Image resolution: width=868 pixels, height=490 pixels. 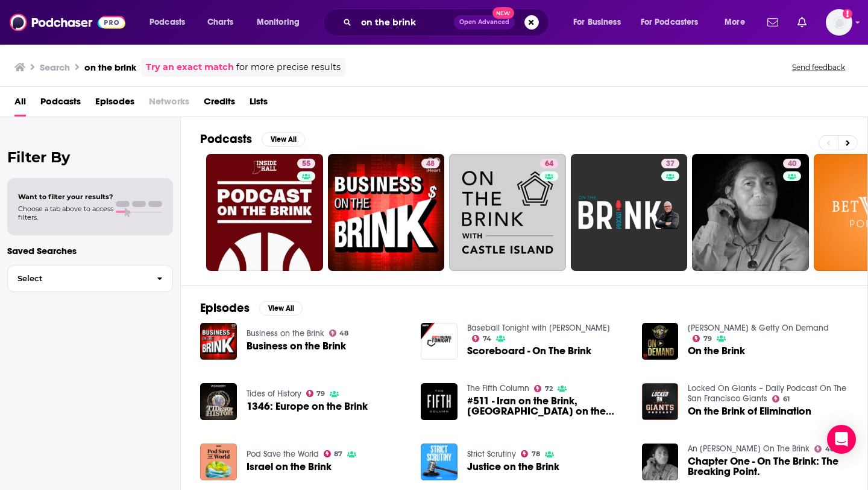 What do you see at coordinates (661, 461) in the screenshot?
I see `img: Chapter One - On The Brink: The Breaking Point.` at bounding box center [661, 461].